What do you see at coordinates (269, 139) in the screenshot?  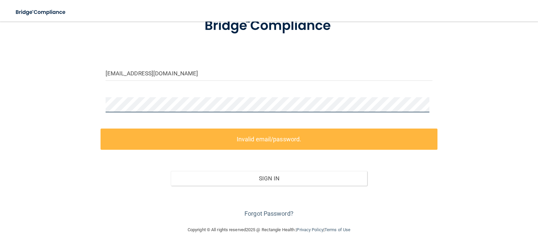 I see `label: Invalid email/password.` at bounding box center [269, 139].